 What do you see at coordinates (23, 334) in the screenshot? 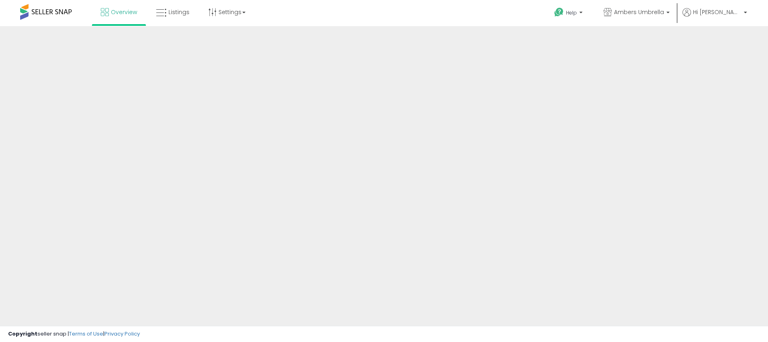
I see `strong: Copyright` at bounding box center [23, 334].